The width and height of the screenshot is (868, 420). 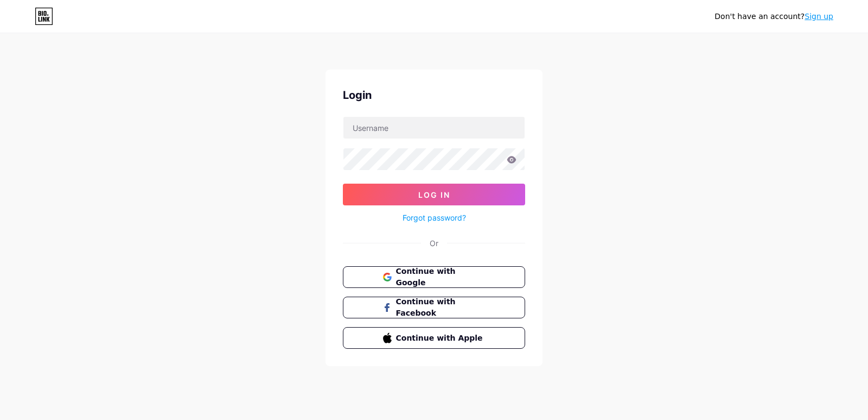 I want to click on span: Log In, so click(x=434, y=195).